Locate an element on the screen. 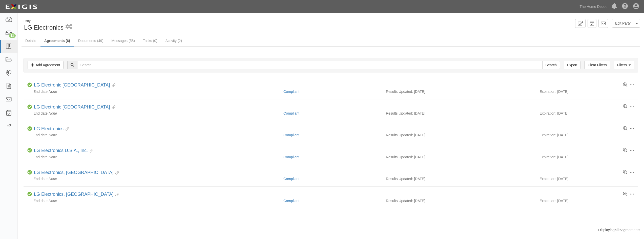 This screenshot has width=644, height=239. a: Messages (58) is located at coordinates (123, 41).